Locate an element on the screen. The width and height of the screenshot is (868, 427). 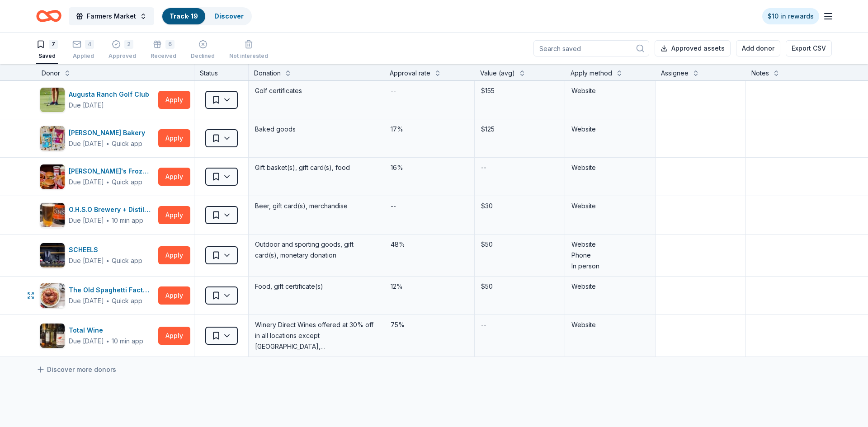
div: Approval rate is located at coordinates (410, 73).